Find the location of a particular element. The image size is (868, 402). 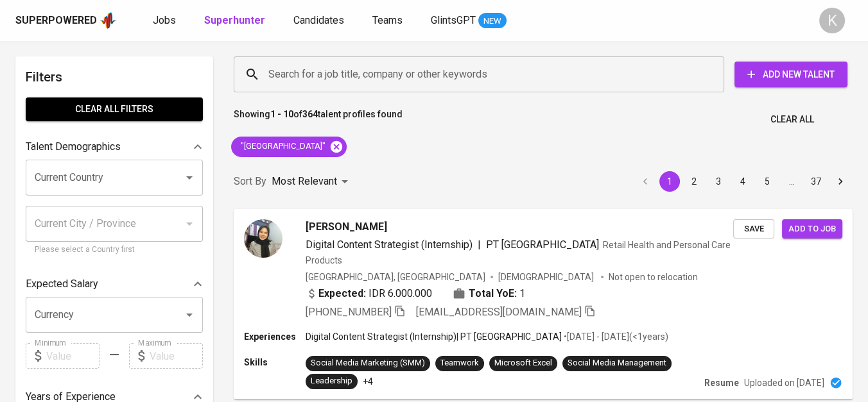

button: Save is located at coordinates (754, 229).